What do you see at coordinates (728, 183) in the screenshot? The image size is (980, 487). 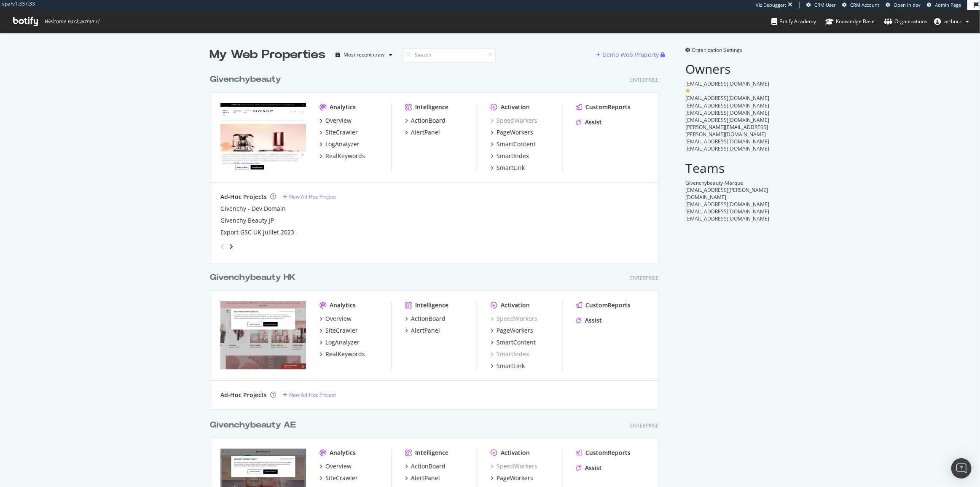 I see `div: Givenchybeauty-Marque` at bounding box center [728, 183].